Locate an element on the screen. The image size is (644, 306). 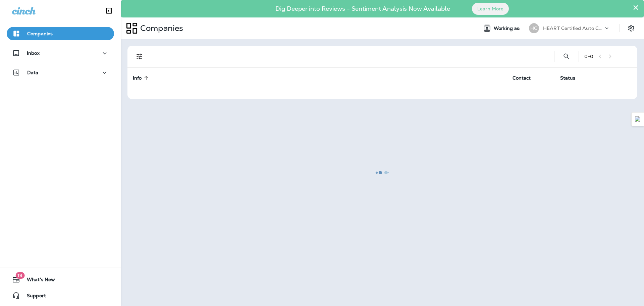
span: 19 is located at coordinates (20, 275).